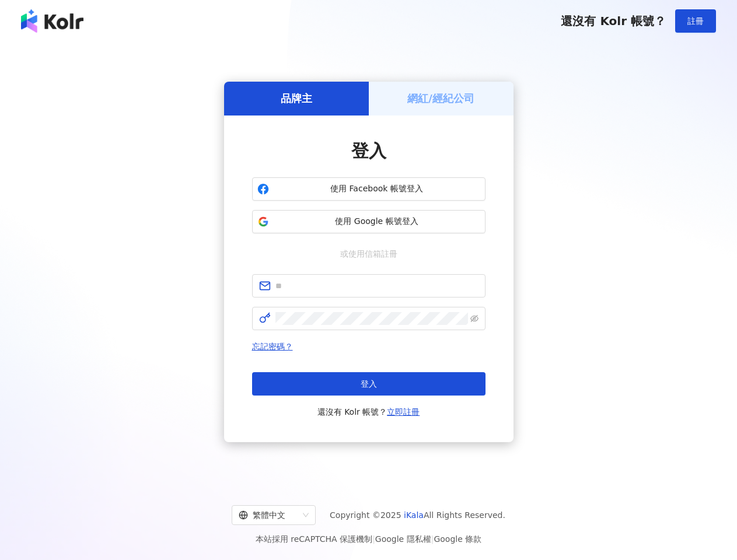 The height and width of the screenshot is (560, 737). Describe the element at coordinates (296, 98) in the screenshot. I see `h5: 品牌主` at that location.